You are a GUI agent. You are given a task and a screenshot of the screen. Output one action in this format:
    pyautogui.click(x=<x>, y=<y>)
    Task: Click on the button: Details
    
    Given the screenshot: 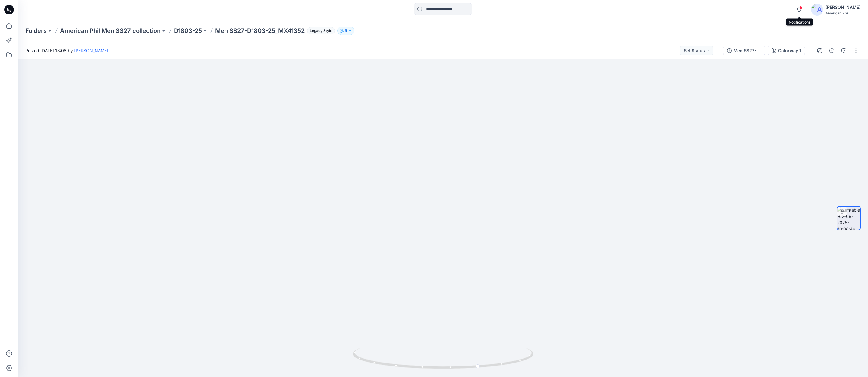 What is the action you would take?
    pyautogui.click(x=832, y=51)
    